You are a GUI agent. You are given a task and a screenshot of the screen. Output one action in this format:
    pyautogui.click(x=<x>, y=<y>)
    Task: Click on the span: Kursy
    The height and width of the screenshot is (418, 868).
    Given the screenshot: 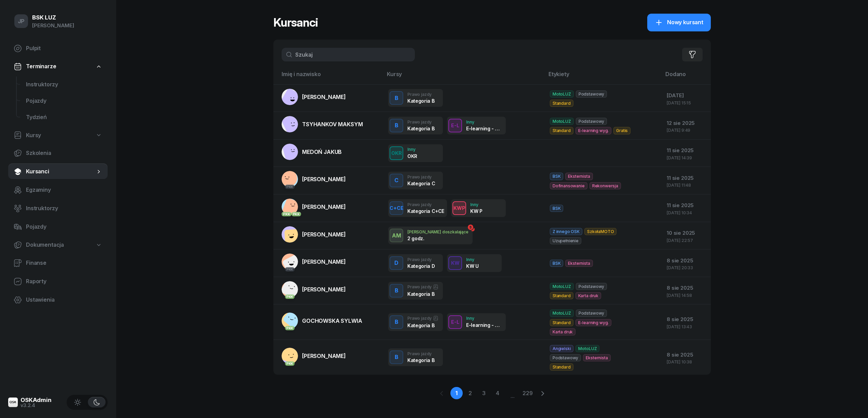 What is the action you would take?
    pyautogui.click(x=34, y=136)
    